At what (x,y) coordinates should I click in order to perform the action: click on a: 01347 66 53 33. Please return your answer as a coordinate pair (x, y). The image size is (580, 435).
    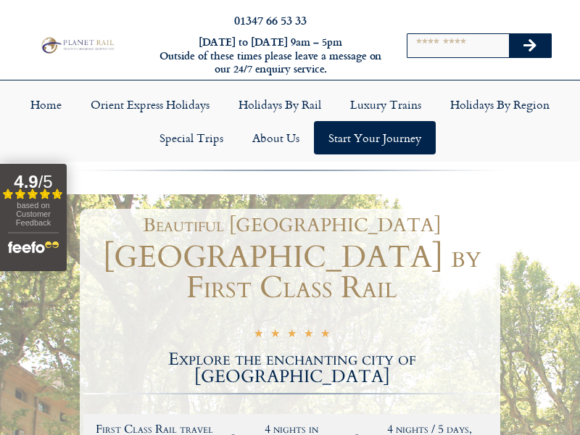
    Looking at the image, I should click on (271, 20).